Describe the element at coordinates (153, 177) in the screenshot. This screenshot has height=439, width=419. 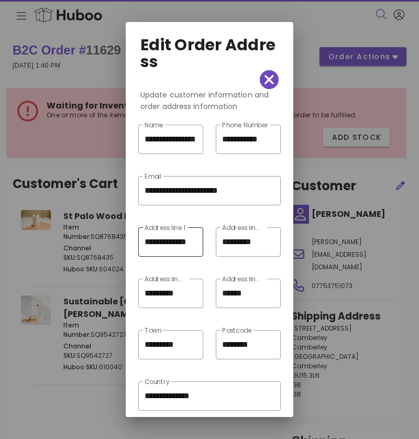
I see `label: Email` at that location.